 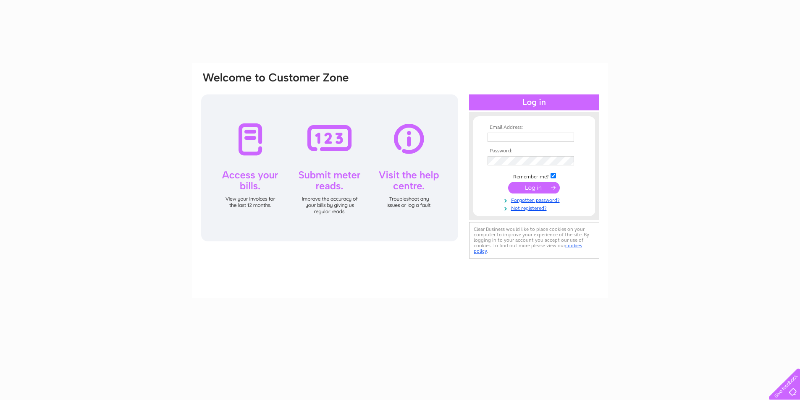 I want to click on a: Forgotten password?, so click(x=535, y=199).